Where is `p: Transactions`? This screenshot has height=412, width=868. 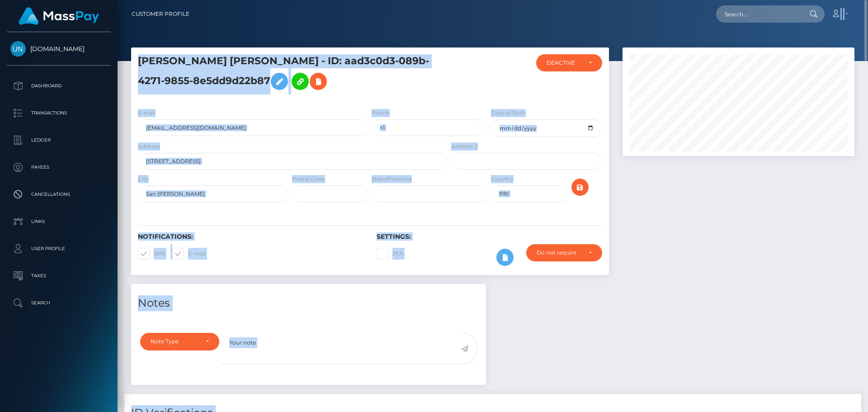
p: Transactions is located at coordinates (59, 113).